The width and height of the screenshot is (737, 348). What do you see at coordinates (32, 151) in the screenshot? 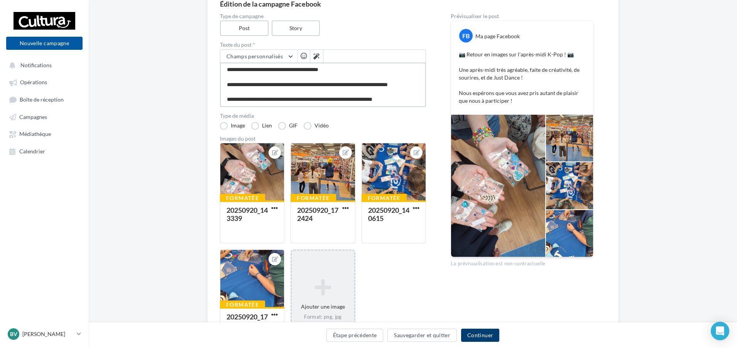
I see `span: Calendrier` at bounding box center [32, 151].